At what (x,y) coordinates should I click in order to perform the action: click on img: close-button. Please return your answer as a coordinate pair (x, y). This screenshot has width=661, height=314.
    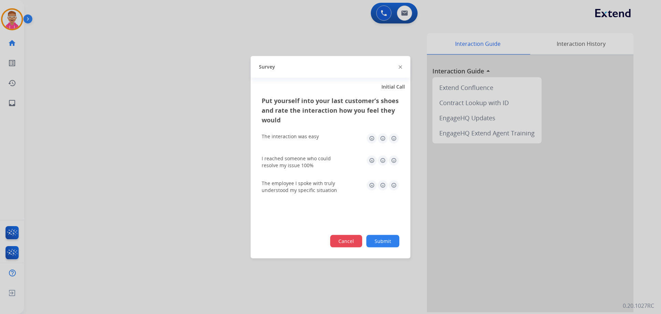
    Looking at the image, I should click on (401, 67).